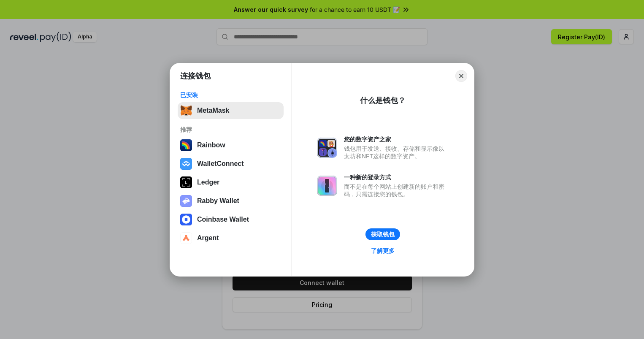  I want to click on div: 而不是在每个网站上创建新的账户和密码，只需连接您的钱包。, so click(397, 191).